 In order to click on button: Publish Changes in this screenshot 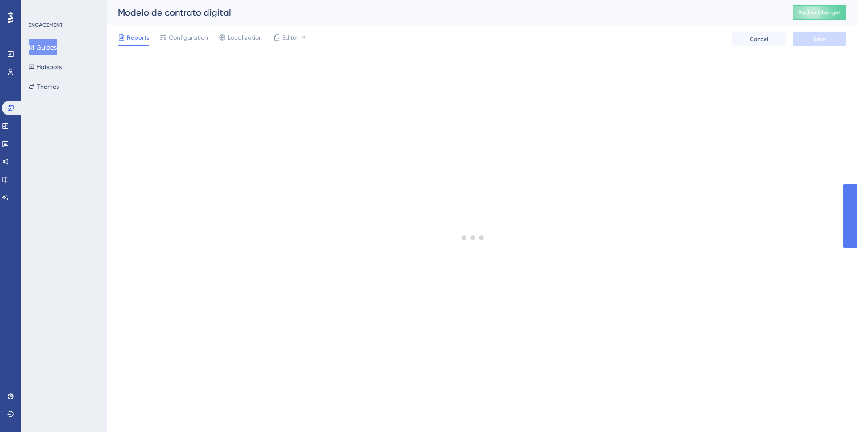, I will do `click(819, 12)`.